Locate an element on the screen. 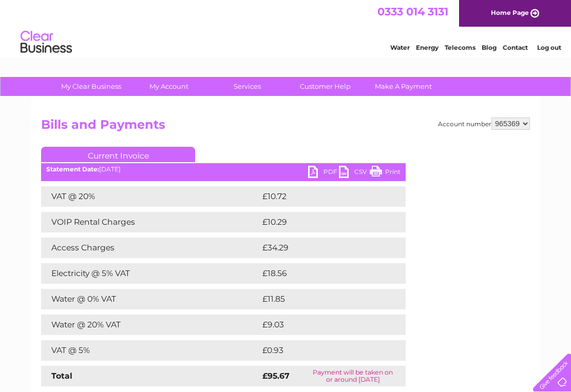 The width and height of the screenshot is (571, 392). td: Electricity @ 5% VAT is located at coordinates (150, 273).